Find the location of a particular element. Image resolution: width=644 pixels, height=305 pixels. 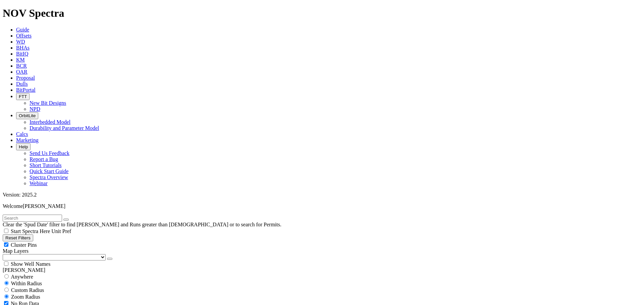

span: Start Spectra Here is located at coordinates (30, 231).